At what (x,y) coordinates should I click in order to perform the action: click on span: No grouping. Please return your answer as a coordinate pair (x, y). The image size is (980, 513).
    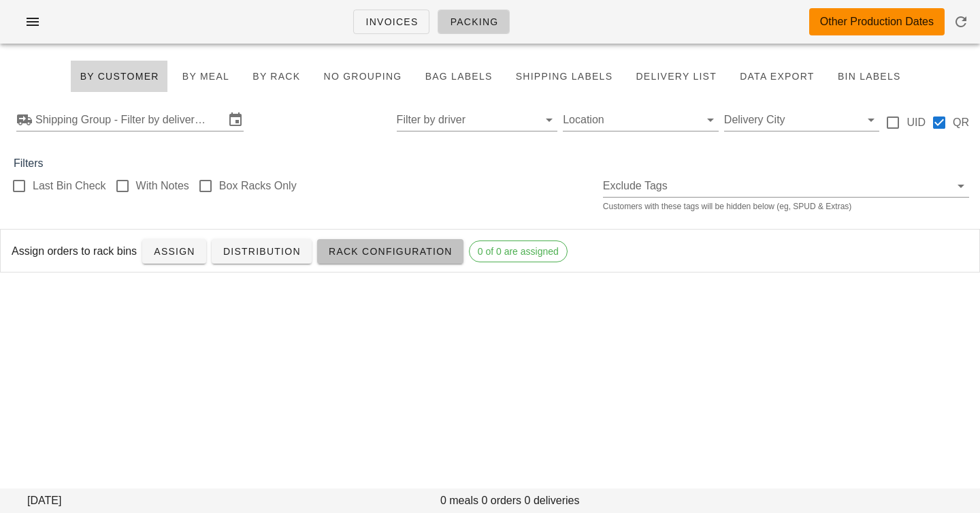
    Looking at the image, I should click on (362, 76).